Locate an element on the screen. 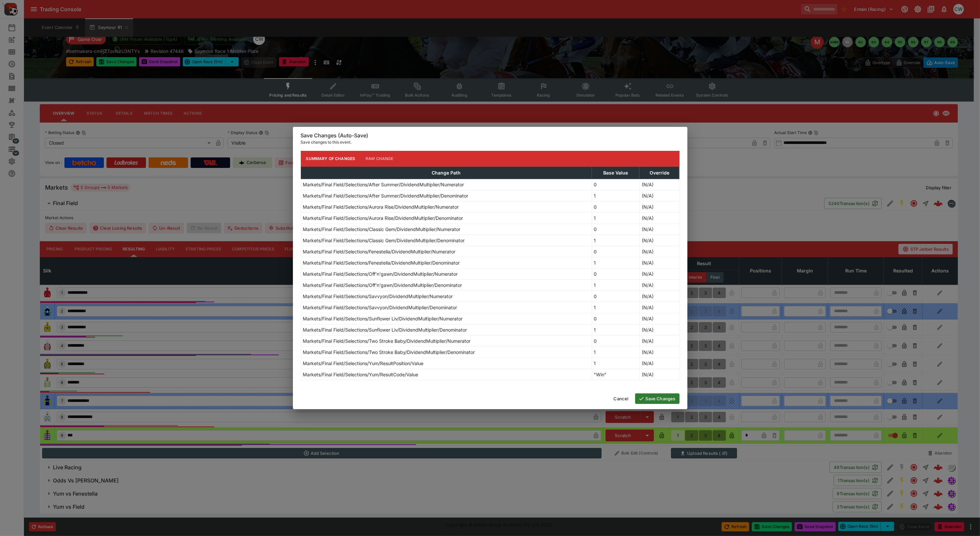 This screenshot has width=980, height=536. button: Cancel is located at coordinates (621, 399).